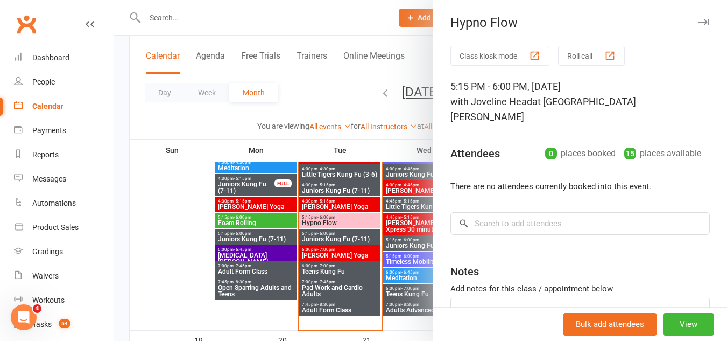  Describe the element at coordinates (464, 271) in the screenshot. I see `div: Notes` at that location.